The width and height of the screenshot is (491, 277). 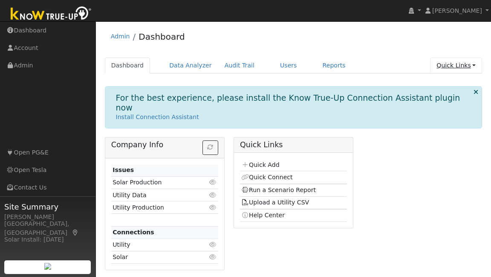 I want to click on a: Quick Links, so click(x=456, y=65).